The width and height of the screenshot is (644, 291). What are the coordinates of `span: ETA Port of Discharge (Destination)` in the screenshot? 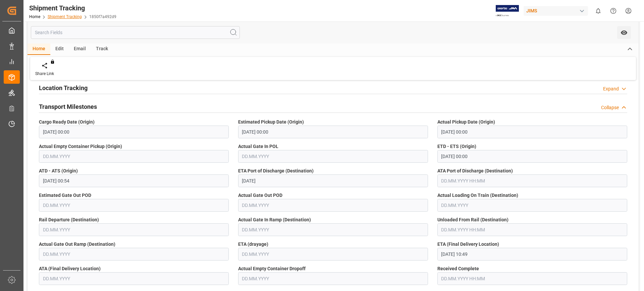 It's located at (276, 171).